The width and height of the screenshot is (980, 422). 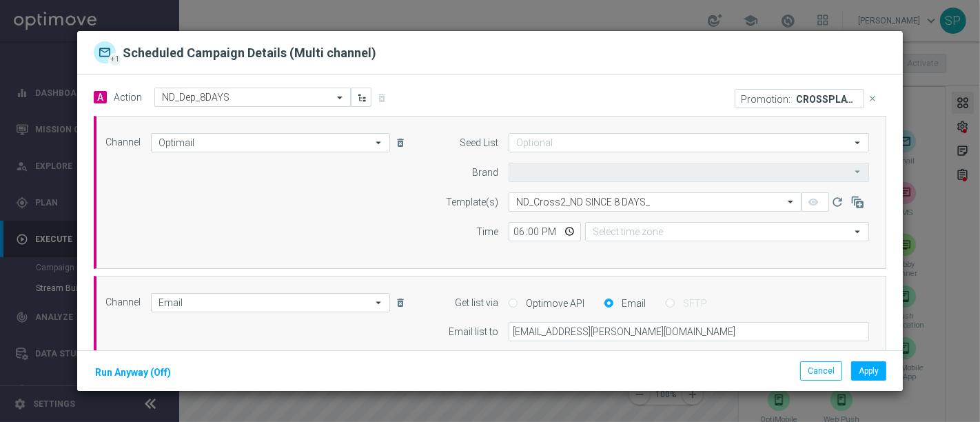 What do you see at coordinates (827, 99) in the screenshot?
I see `p: CROSSPLAY 70` at bounding box center [827, 99].